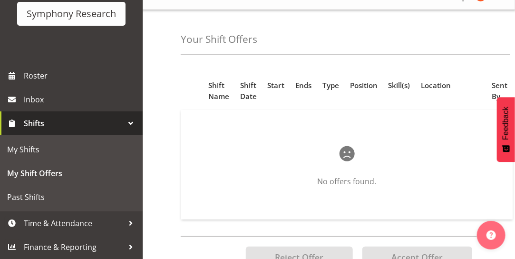 The width and height of the screenshot is (515, 259). What do you see at coordinates (81, 99) in the screenshot?
I see `span: Inbox` at bounding box center [81, 99].